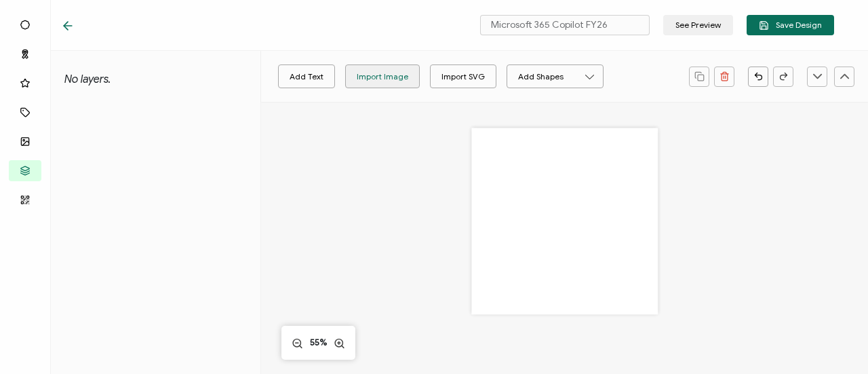 The width and height of the screenshot is (868, 374). Describe the element at coordinates (790, 25) in the screenshot. I see `button: Save Design` at that location.